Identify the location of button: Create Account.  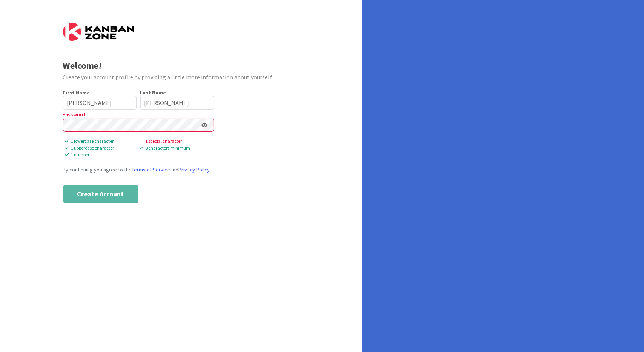
(101, 194).